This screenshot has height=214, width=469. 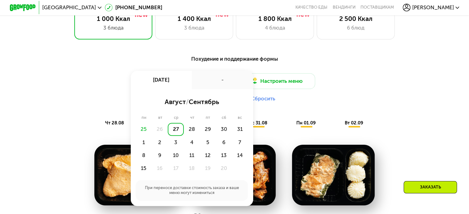 I want to click on div: 26, so click(x=160, y=130).